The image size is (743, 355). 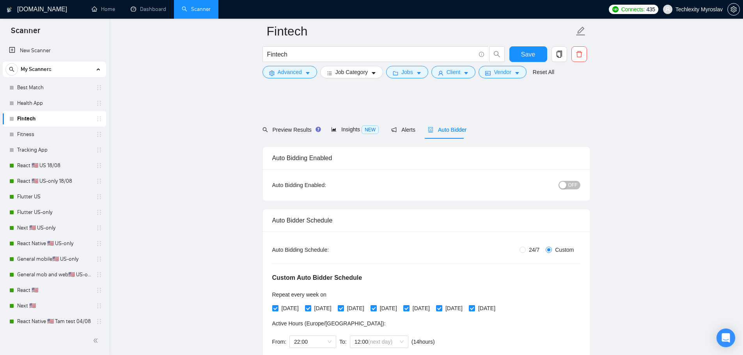 What do you see at coordinates (54, 119) in the screenshot?
I see `a: Fintech` at bounding box center [54, 119].